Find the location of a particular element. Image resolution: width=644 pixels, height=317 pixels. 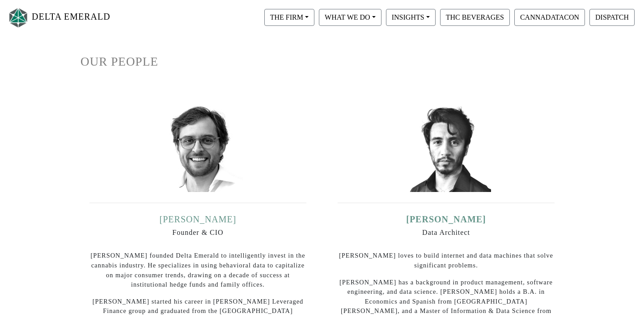

h1: OUR PEOPLE is located at coordinates (322, 62).